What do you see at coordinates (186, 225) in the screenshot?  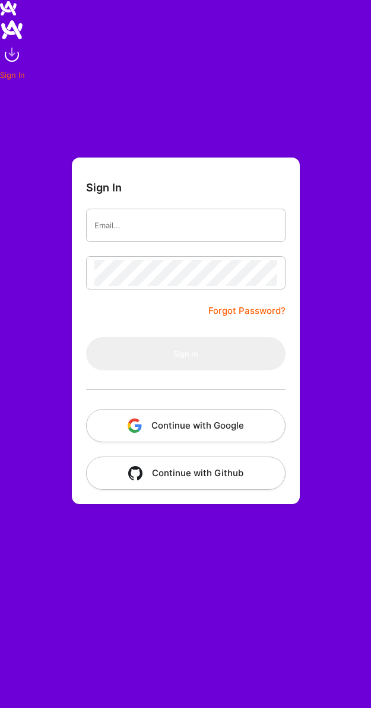 I see `input: Email...` at bounding box center [186, 225].